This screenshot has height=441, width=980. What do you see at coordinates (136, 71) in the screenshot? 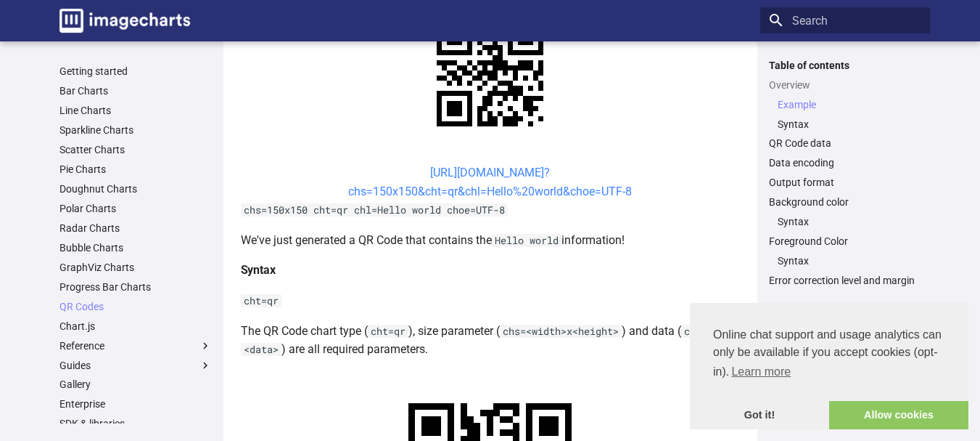
I see `a: Getting started` at bounding box center [136, 71].